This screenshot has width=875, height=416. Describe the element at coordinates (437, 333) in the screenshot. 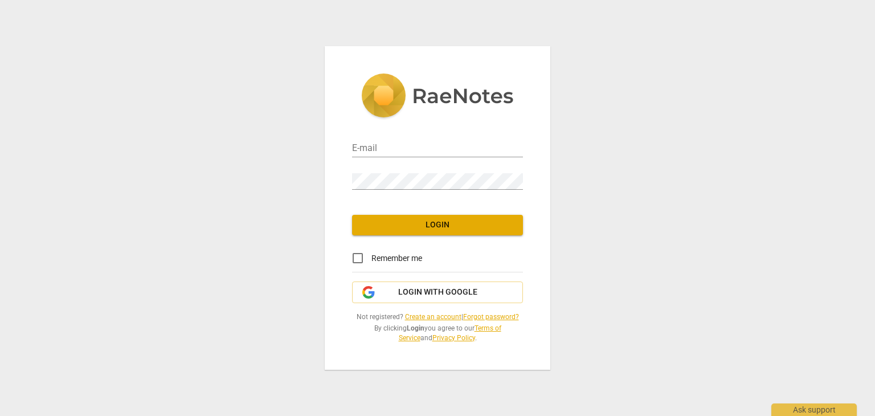

I see `span: By clicking you agree to our and .` at that location.